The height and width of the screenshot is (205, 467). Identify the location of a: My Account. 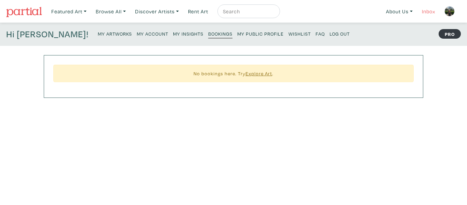
(152, 33).